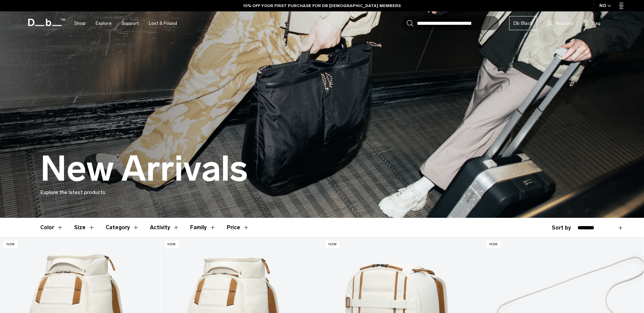 This screenshot has width=644, height=313. What do you see at coordinates (322, 192) in the screenshot?
I see `p: Explore the latest products.` at bounding box center [322, 192].